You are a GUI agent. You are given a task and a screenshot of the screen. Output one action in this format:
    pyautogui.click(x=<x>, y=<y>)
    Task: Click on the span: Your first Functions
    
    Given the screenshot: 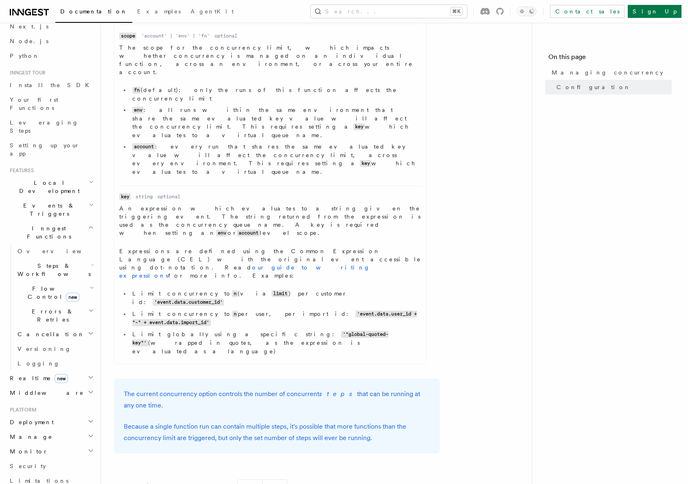 What is the action you would take?
    pyautogui.click(x=34, y=104)
    